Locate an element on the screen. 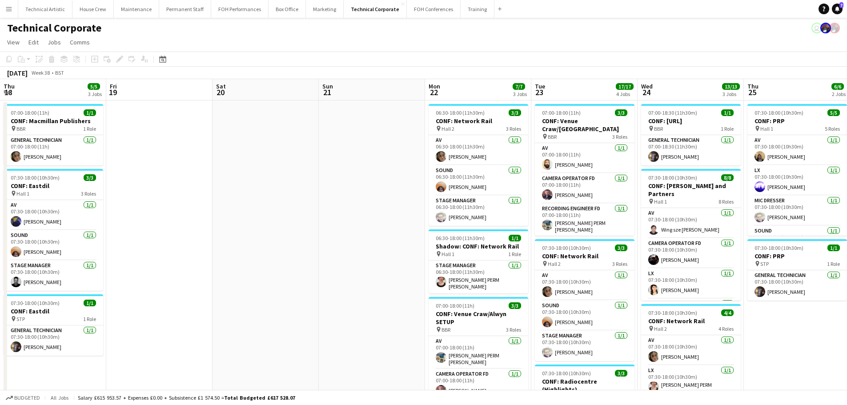 This screenshot has height=405, width=847. h1: Technical Corporate is located at coordinates (54, 28).